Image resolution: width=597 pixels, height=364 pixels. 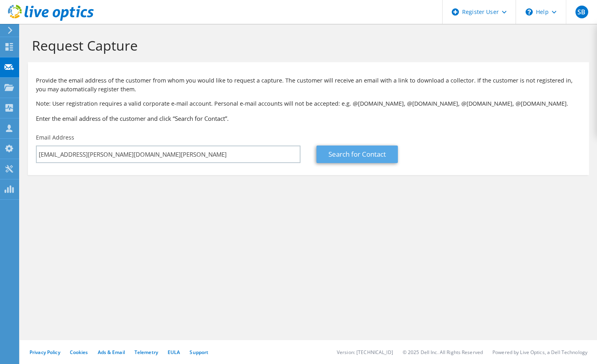 I want to click on li: © 2025 Dell Inc. All Rights Reserved, so click(x=443, y=352).